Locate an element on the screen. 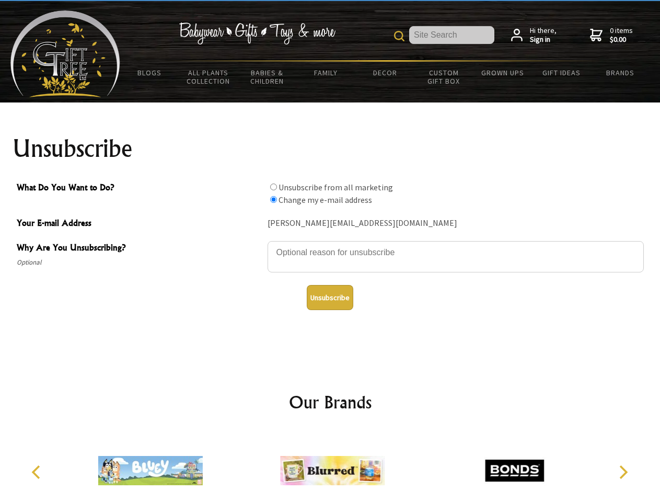 Image resolution: width=660 pixels, height=502 pixels. span: 0 items is located at coordinates (622, 35).